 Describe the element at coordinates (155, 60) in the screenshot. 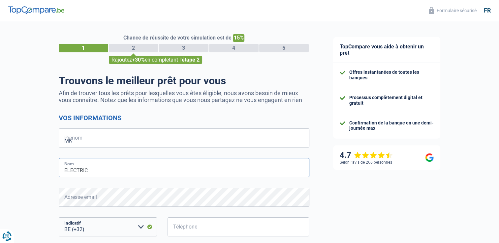

I see `div: Rajoutez en complétant l'` at that location.